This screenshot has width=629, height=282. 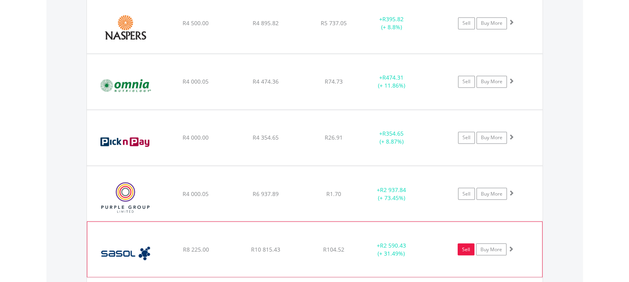 I want to click on div: + (+ 8.87%), so click(x=392, y=138).